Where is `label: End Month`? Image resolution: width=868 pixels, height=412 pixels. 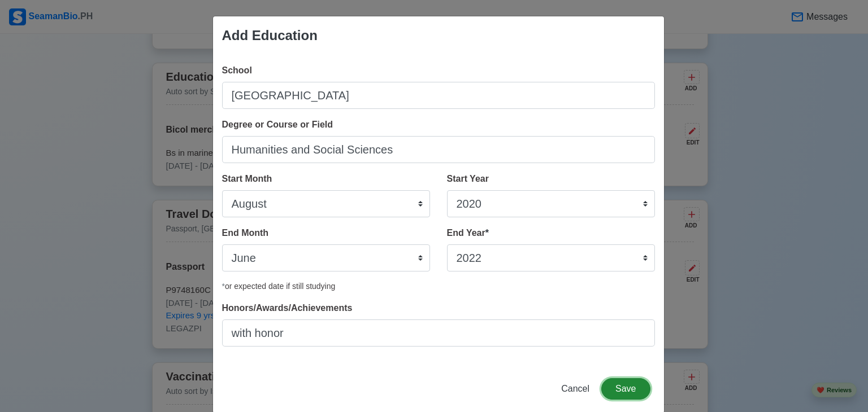
label: End Month is located at coordinates (245, 233).